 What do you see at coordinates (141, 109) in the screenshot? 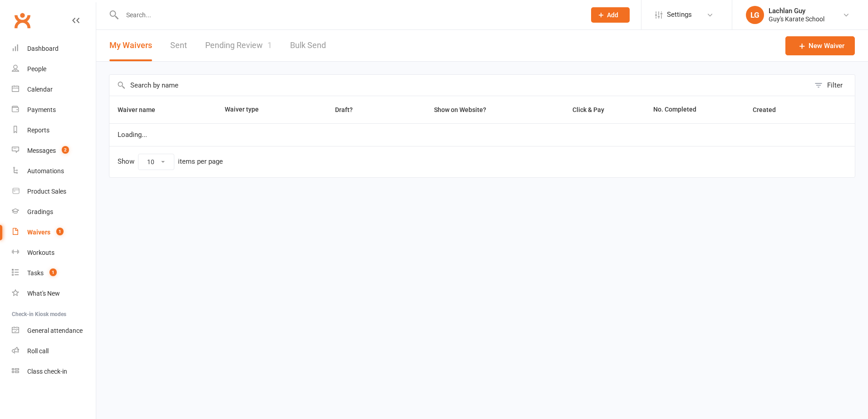
I see `button: Waiver name` at bounding box center [141, 109].